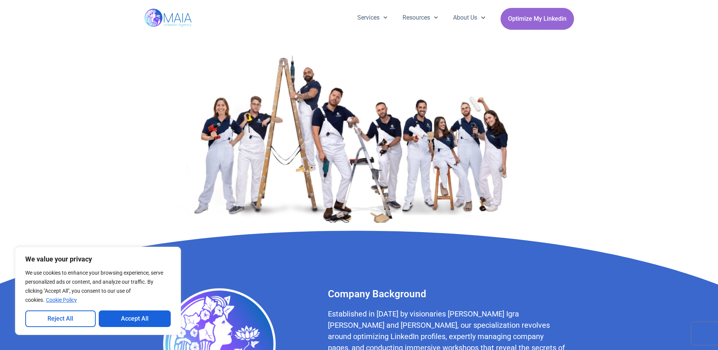 Image resolution: width=718 pixels, height=350 pixels. I want to click on a: About Us, so click(469, 18).